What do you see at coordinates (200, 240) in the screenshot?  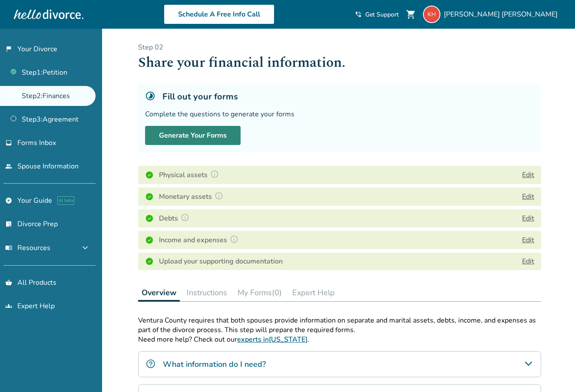 I see `h4: Income and expenses` at bounding box center [200, 240].